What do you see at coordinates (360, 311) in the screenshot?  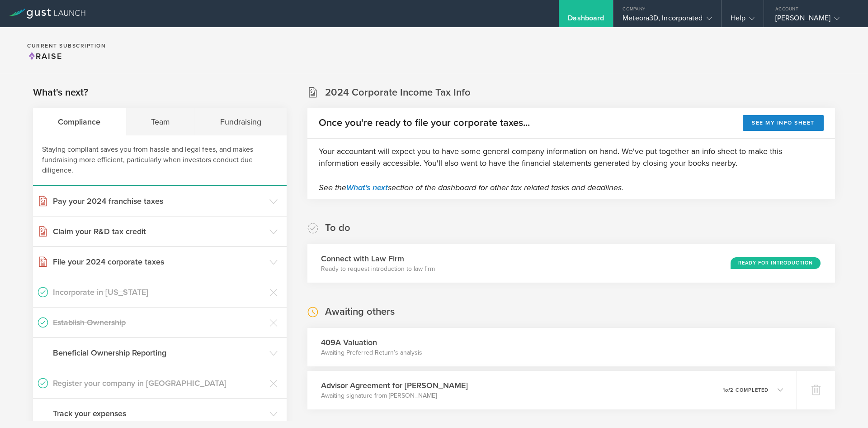 I see `h2: Awaiting others` at bounding box center [360, 311].